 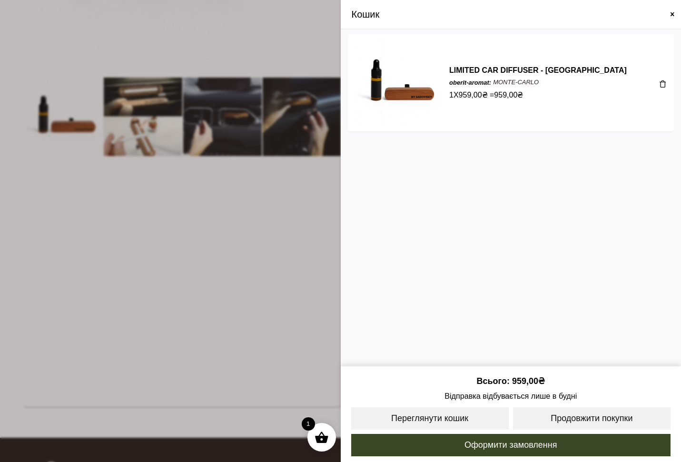 What do you see at coordinates (591, 418) in the screenshot?
I see `a: Продовжити покупки` at bounding box center [591, 418].